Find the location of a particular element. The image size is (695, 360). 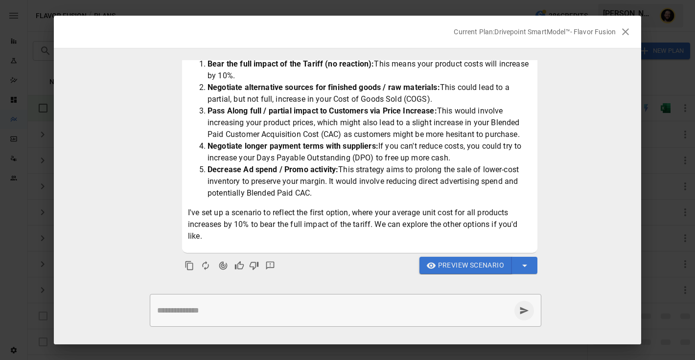

p: I've set up a scenario to reflect the first option, where your average unit cost for all products... is located at coordinates (360, 225).